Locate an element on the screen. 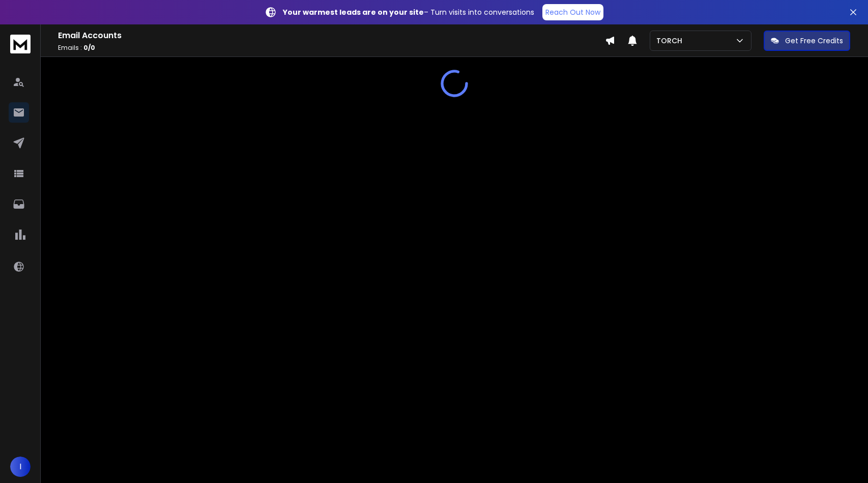 The height and width of the screenshot is (483, 868). p: TORCH is located at coordinates (671, 41).